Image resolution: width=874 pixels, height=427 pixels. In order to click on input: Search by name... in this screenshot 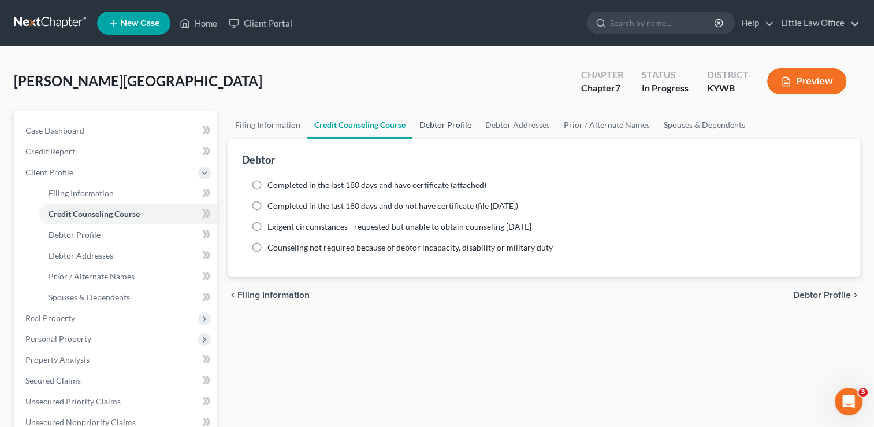, I will do `click(663, 23)`.